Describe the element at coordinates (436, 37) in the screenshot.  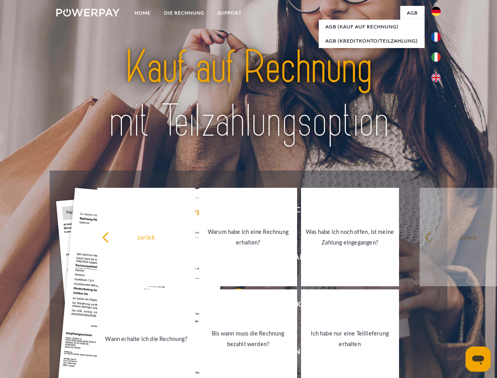
I see `img: fr` at that location.